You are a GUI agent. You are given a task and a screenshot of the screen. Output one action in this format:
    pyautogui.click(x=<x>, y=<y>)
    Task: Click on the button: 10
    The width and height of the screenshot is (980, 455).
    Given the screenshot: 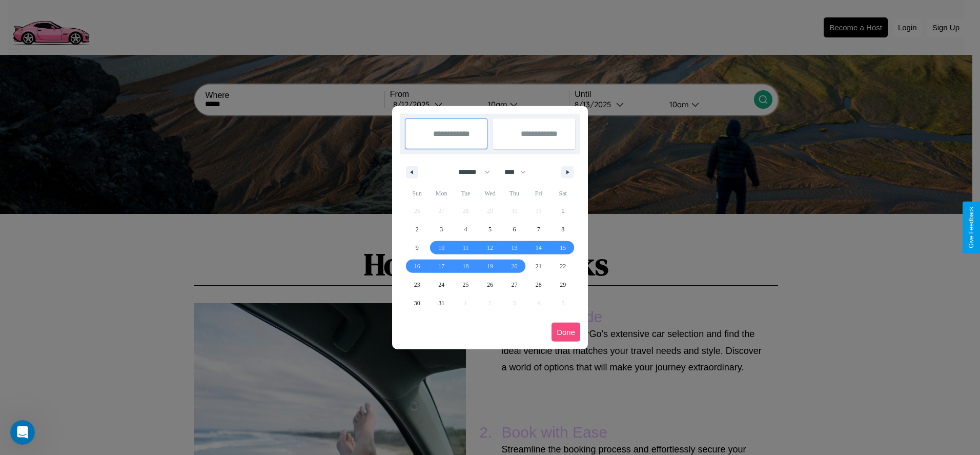 What is the action you would take?
    pyautogui.click(x=441, y=248)
    